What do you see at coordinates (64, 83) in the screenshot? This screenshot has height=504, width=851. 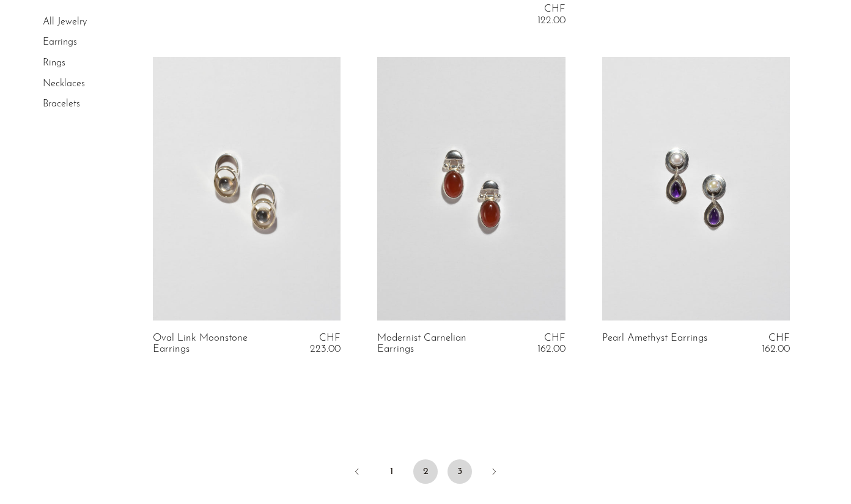 I see `a: Necklaces` at bounding box center [64, 83].